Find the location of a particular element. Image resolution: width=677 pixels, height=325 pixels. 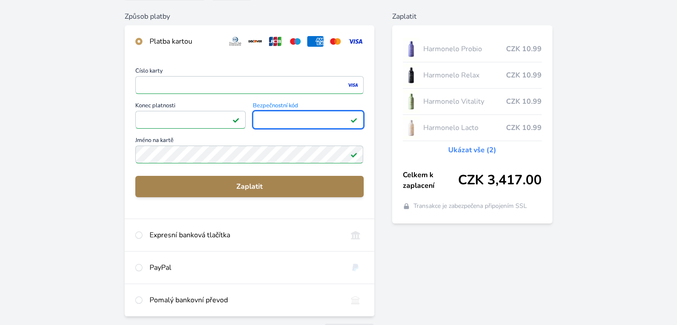

img: CLEAN_VITALITY_se_stinem_x-lo.jpg is located at coordinates (411, 101).